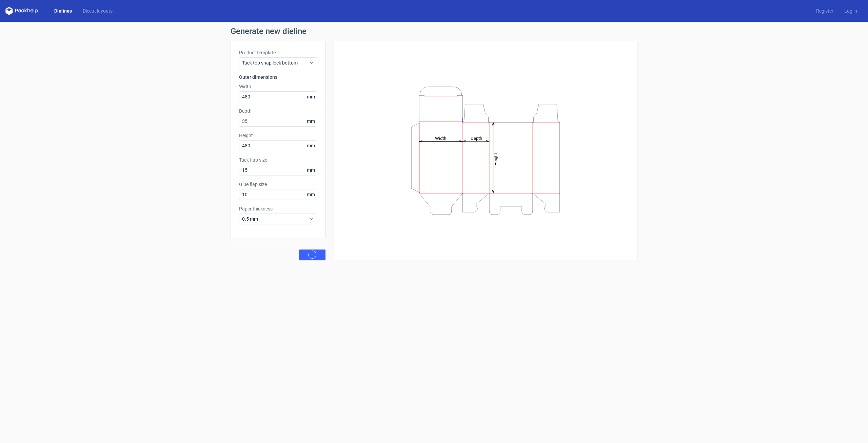 Image resolution: width=868 pixels, height=443 pixels. What do you see at coordinates (278, 86) in the screenshot?
I see `label: Width` at bounding box center [278, 86].